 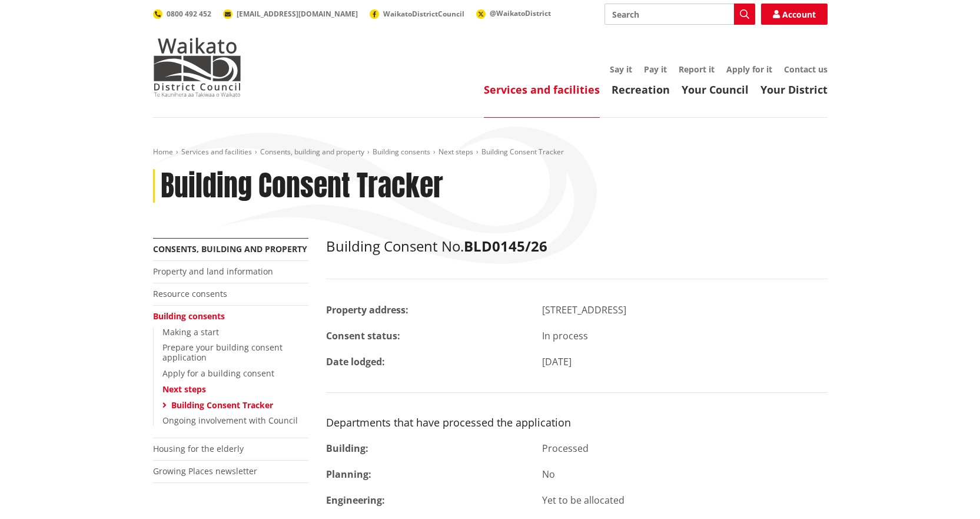 What do you see at coordinates (679, 14) in the screenshot?
I see `input: Search input` at bounding box center [679, 14].